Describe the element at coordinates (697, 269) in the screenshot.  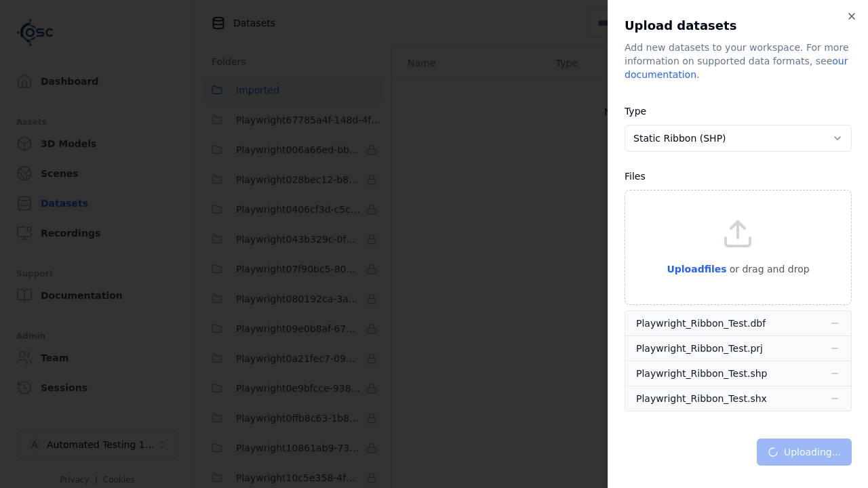
I see `span: Upload files` at that location.